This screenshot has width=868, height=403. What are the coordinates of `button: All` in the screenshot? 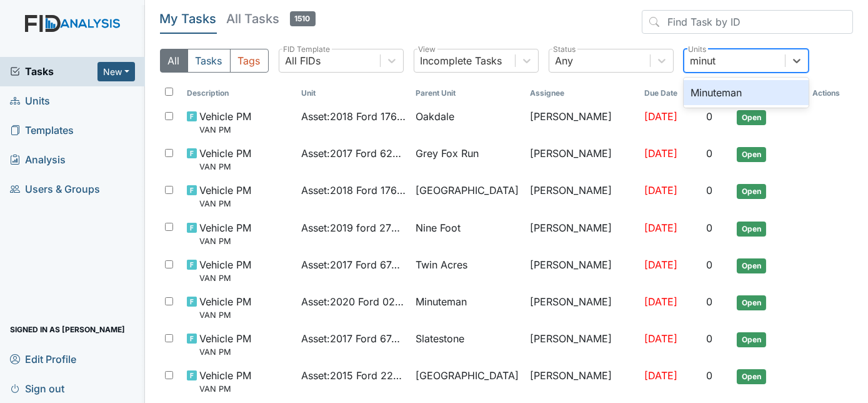 It's located at (174, 61).